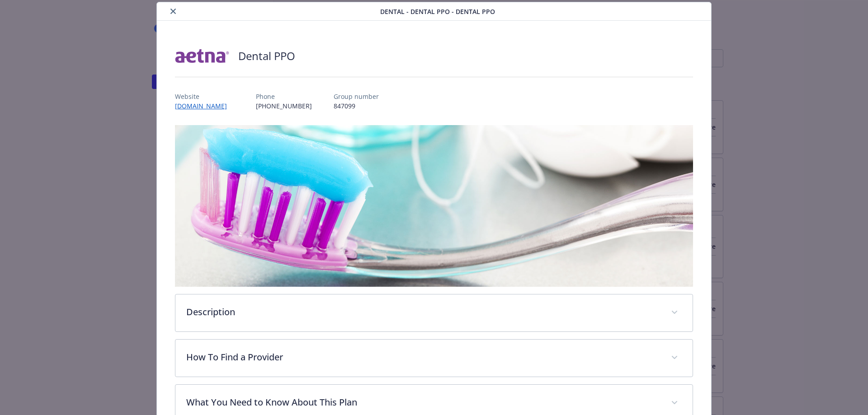  Describe the element at coordinates (434, 206) in the screenshot. I see `img: banner` at that location.